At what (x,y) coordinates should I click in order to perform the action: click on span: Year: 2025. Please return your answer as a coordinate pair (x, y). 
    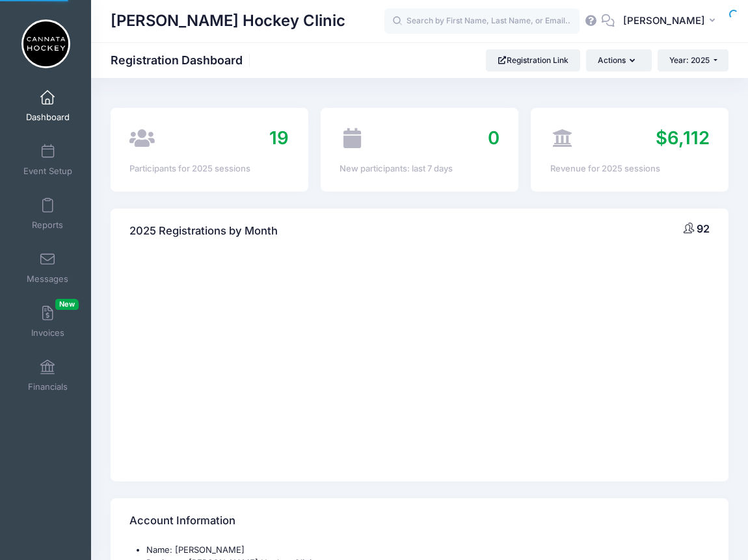
    Looking at the image, I should click on (689, 60).